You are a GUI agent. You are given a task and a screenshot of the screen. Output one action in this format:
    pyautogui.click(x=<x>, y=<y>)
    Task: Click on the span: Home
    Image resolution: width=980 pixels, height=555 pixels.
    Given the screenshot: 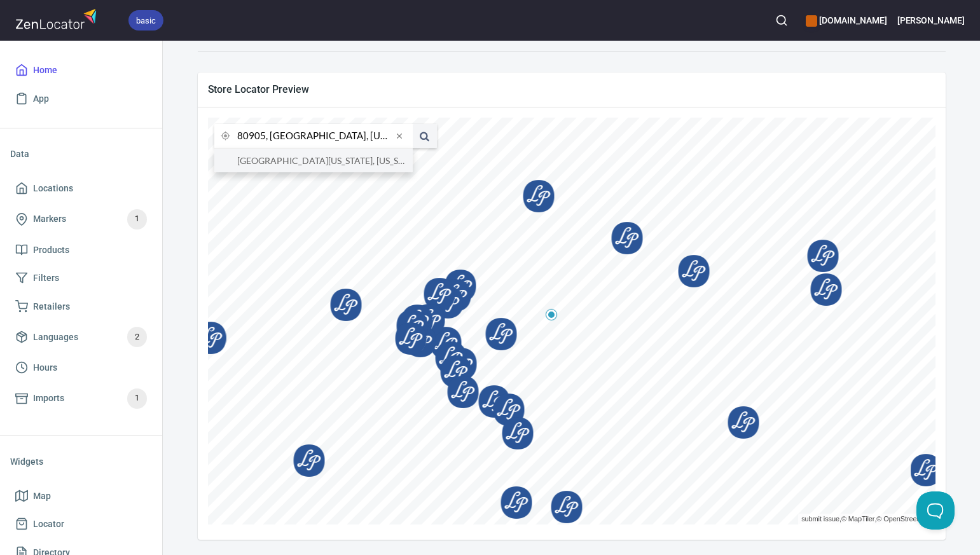 What is the action you would take?
    pyautogui.click(x=45, y=70)
    